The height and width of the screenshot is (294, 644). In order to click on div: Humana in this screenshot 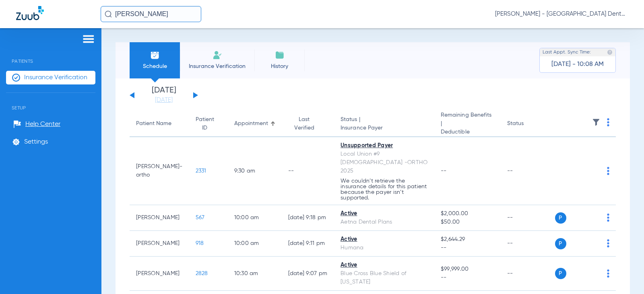, I will do `click(384, 248)`.